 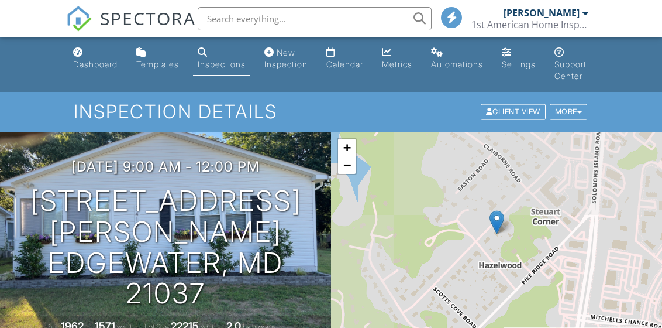 What do you see at coordinates (286, 59) in the screenshot?
I see `a: New Inspection` at bounding box center [286, 59].